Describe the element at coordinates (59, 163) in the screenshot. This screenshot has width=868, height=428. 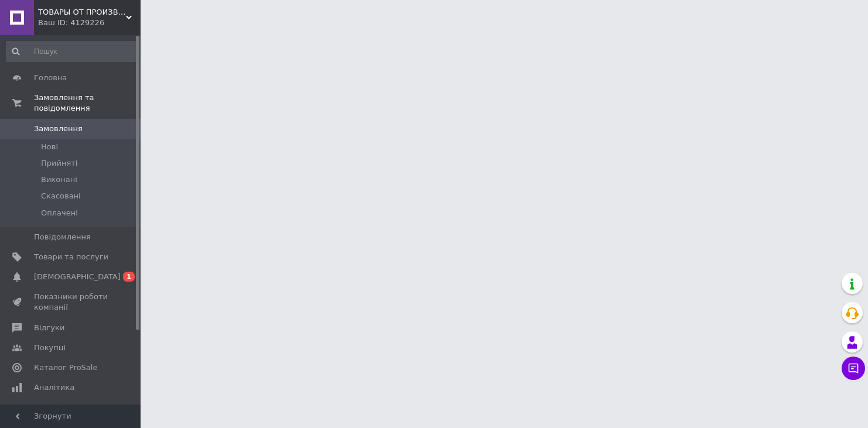
I see `span: Прийняті` at that location.